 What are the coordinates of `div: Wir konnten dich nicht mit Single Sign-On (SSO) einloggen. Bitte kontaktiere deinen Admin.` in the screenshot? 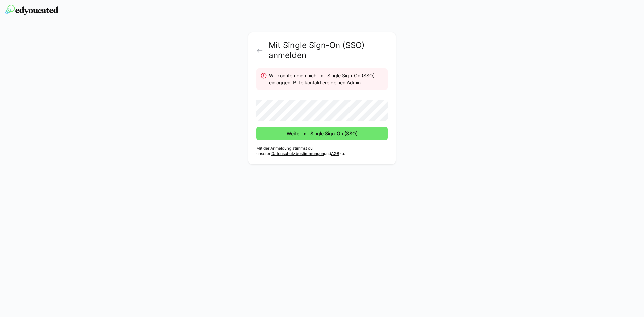 It's located at (326, 79).